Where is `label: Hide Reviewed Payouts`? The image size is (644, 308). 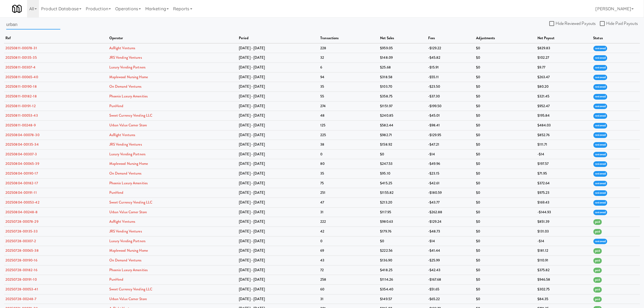 label: Hide Reviewed Payouts is located at coordinates (573, 24).